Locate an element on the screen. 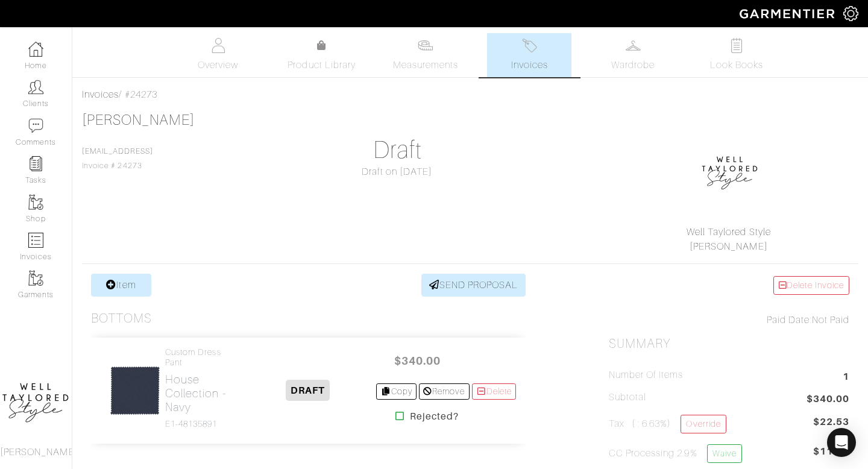 Image resolution: width=868 pixels, height=469 pixels. a: Measurements is located at coordinates (426, 55).